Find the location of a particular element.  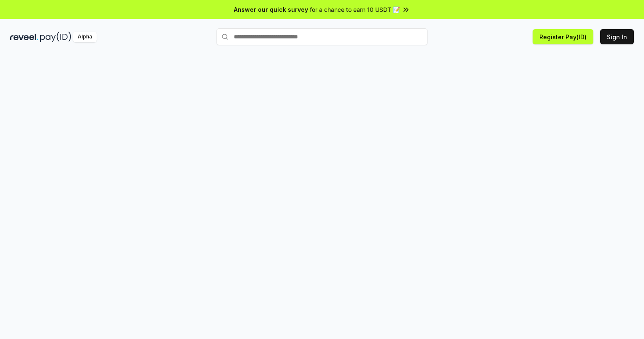

img: reveel_dark is located at coordinates (24, 37).